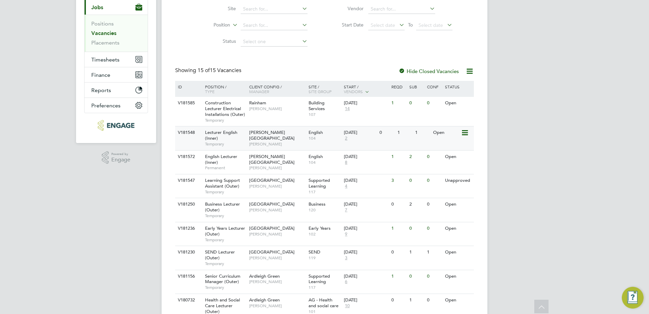 Image resolution: width=649 pixels, height=314 pixels. Describe the element at coordinates (105, 59) in the screenshot. I see `span: Timesheets` at that location.